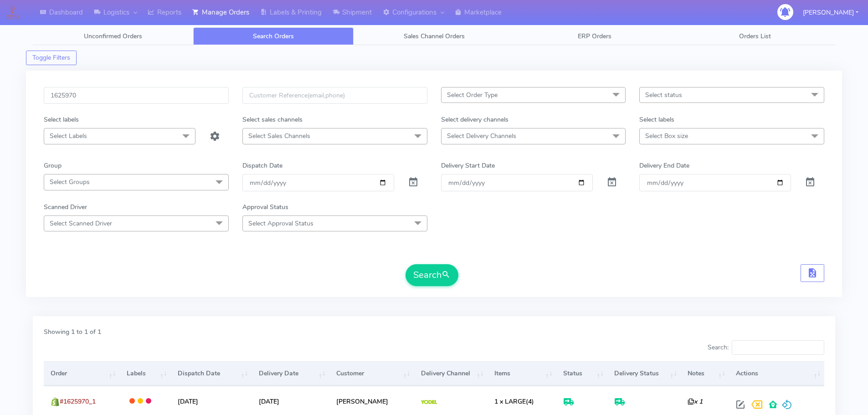 This screenshot has height=415, width=868. What do you see at coordinates (481, 135) in the screenshot?
I see `span: Select Delivery Channels` at bounding box center [481, 135].